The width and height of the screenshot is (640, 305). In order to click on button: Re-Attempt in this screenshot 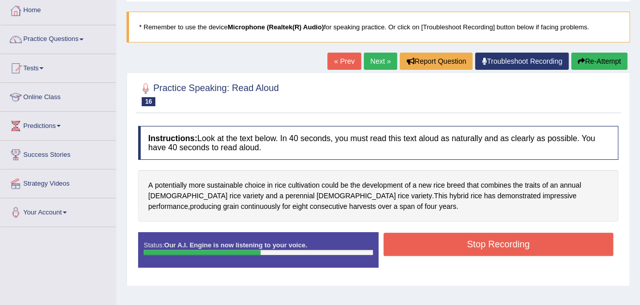, I will do `click(599, 61)`.